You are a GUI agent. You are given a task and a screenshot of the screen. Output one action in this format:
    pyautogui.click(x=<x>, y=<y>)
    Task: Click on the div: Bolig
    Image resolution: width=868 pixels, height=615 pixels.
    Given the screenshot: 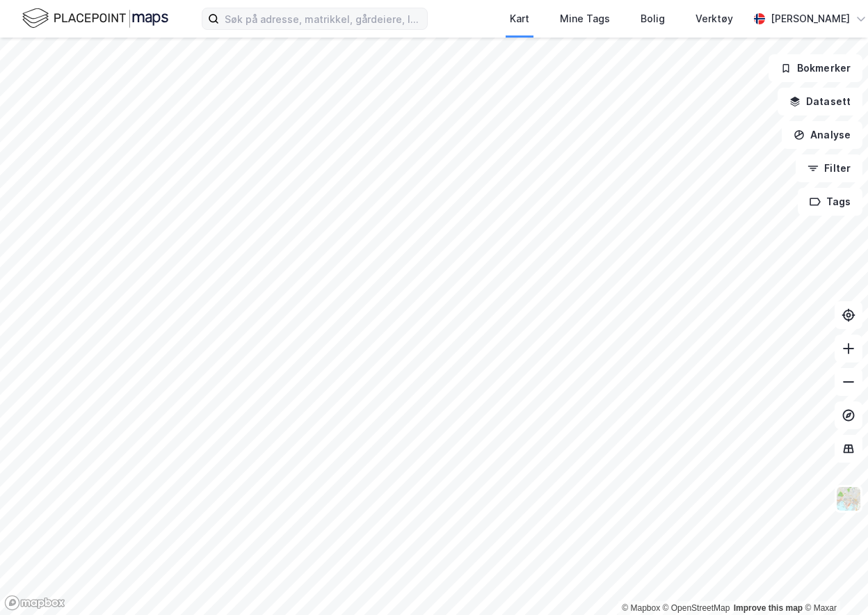 What is the action you would take?
    pyautogui.click(x=652, y=19)
    